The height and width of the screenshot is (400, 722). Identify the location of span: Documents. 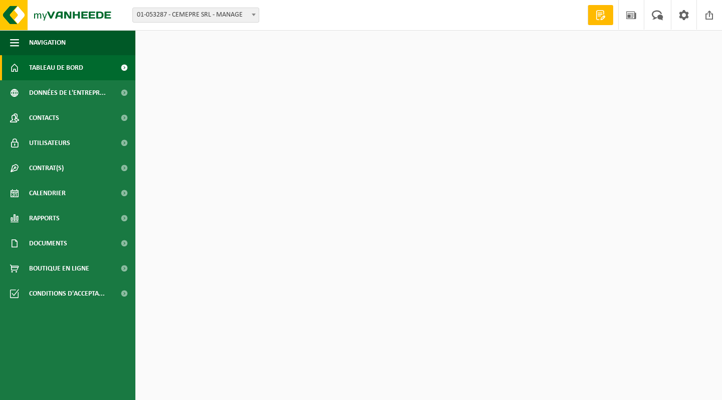
(48, 243).